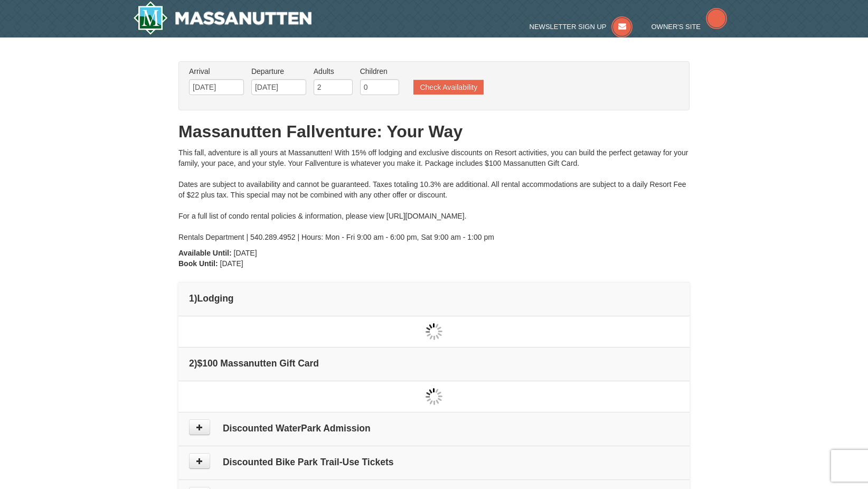 The width and height of the screenshot is (868, 489). What do you see at coordinates (434, 364) in the screenshot?
I see `h4: 2 $100 Massanutten Gift Card` at bounding box center [434, 364].